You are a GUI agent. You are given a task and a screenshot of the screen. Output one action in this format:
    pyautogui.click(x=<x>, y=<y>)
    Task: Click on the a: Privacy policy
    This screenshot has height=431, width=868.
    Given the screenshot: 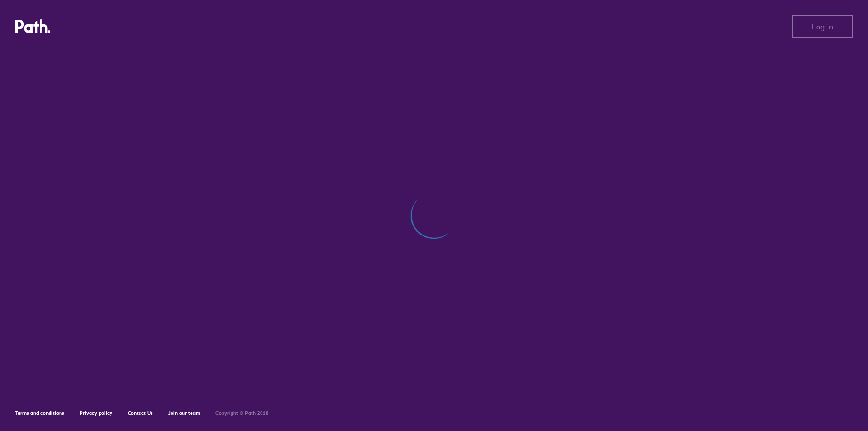 What is the action you would take?
    pyautogui.click(x=96, y=413)
    